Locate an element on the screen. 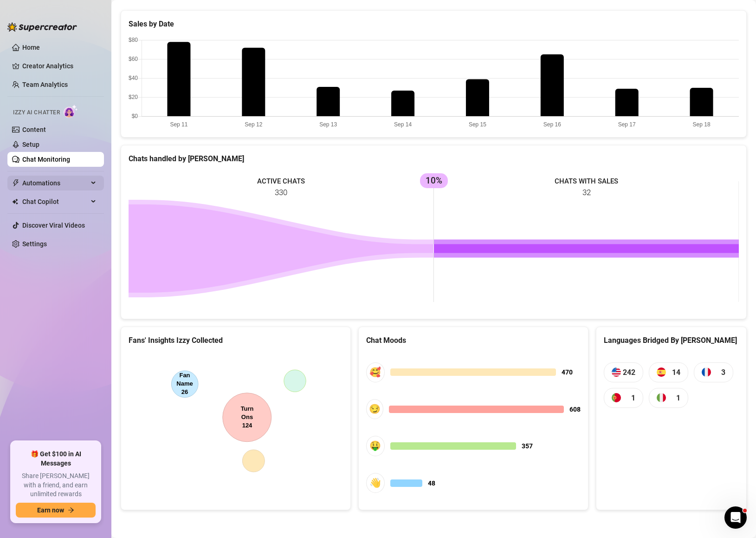  span: Chat Copilot is located at coordinates (55, 202).